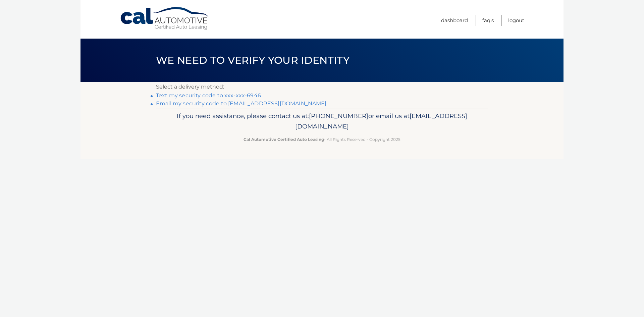  What do you see at coordinates (322, 121) in the screenshot?
I see `p: If you need assistance, please contact us at: or email us at` at bounding box center [322, 121].